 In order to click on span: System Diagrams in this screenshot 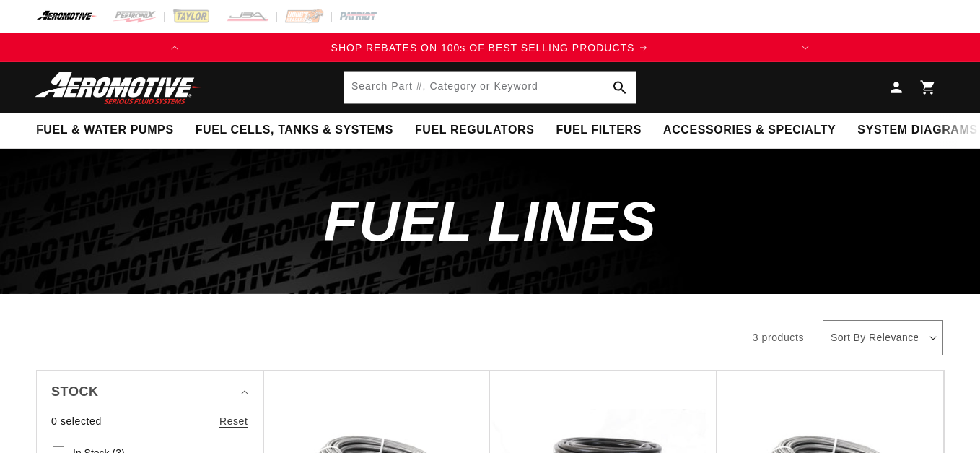, I will do `click(917, 130)`.